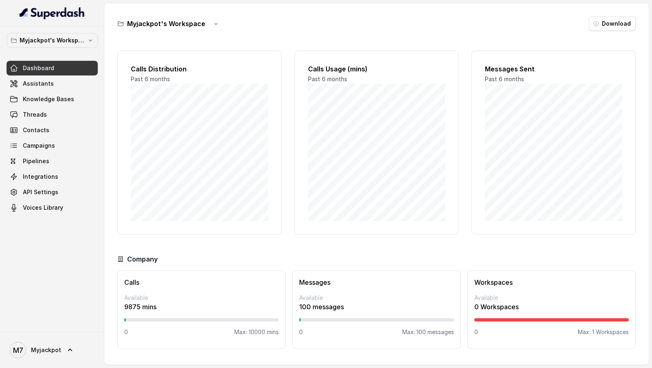  What do you see at coordinates (39, 146) in the screenshot?
I see `span: Campaigns` at bounding box center [39, 146].